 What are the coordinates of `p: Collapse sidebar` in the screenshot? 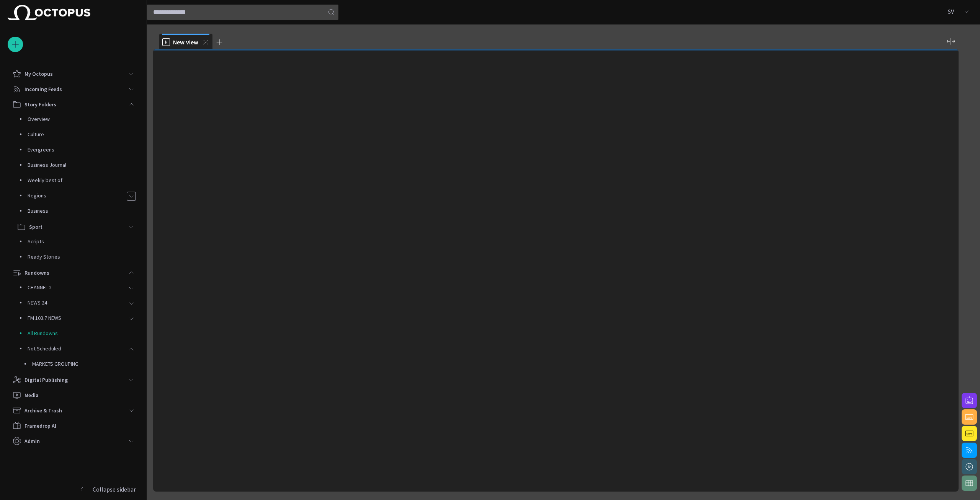 It's located at (114, 490).